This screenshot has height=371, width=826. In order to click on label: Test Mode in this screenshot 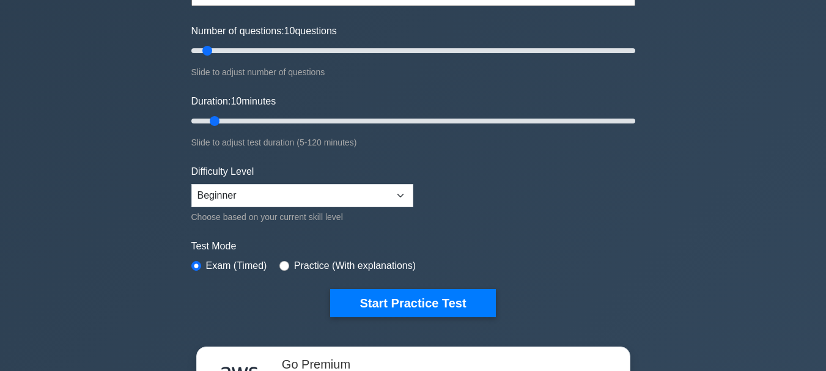, I will do `click(413, 246)`.